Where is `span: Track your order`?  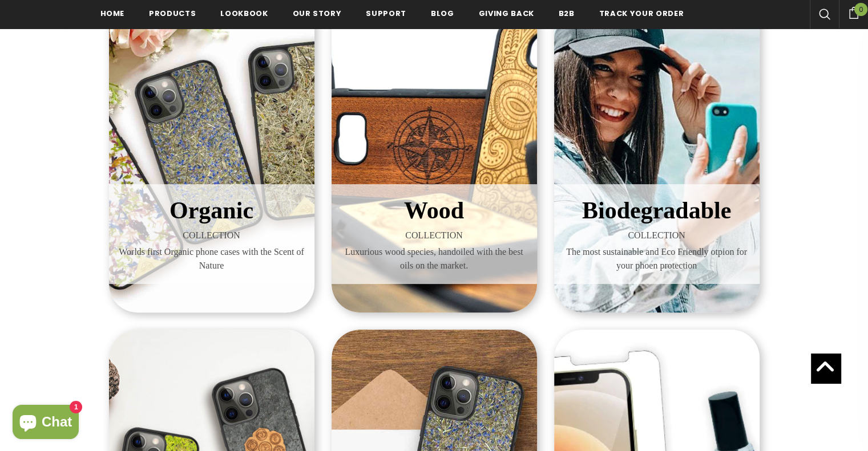
span: Track your order is located at coordinates (642, 13).